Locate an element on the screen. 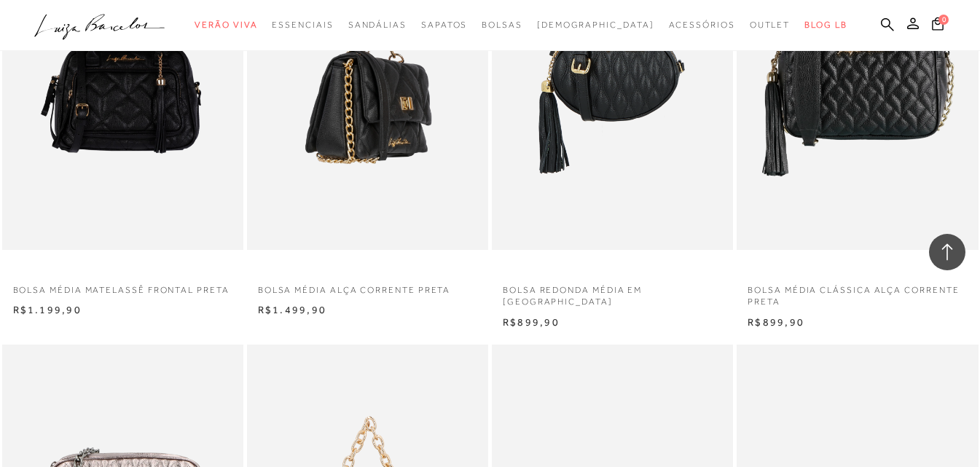 The image size is (980, 467). span: Outlet is located at coordinates (770, 24).